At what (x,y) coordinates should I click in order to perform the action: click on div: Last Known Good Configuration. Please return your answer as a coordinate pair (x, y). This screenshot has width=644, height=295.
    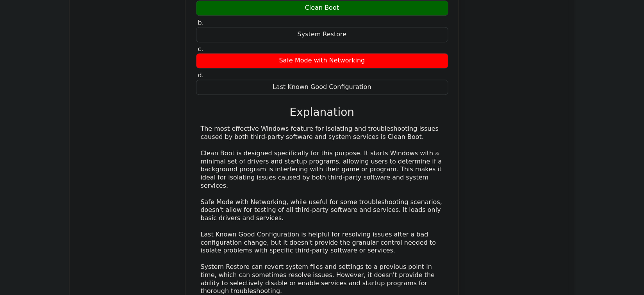
    Looking at the image, I should click on (322, 87).